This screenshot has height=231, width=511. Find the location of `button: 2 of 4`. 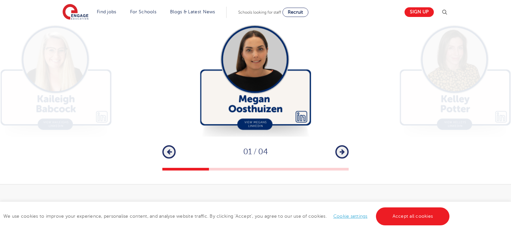

button: 2 of 4 is located at coordinates (232, 169).